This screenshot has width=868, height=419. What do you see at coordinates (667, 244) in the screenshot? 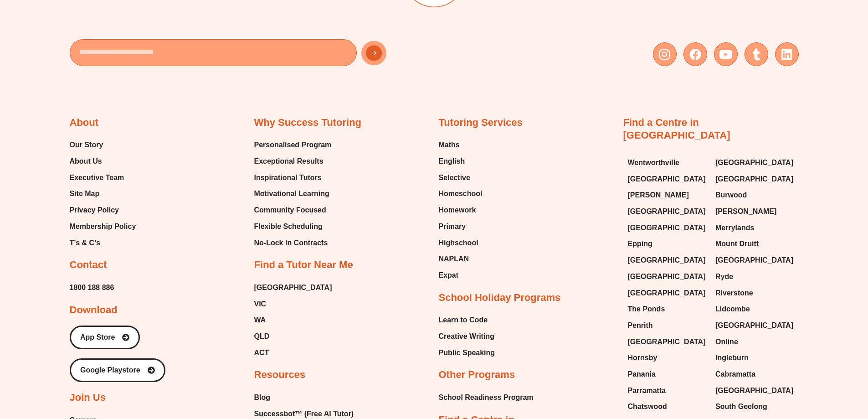
I see `a: Epping` at bounding box center [667, 244].